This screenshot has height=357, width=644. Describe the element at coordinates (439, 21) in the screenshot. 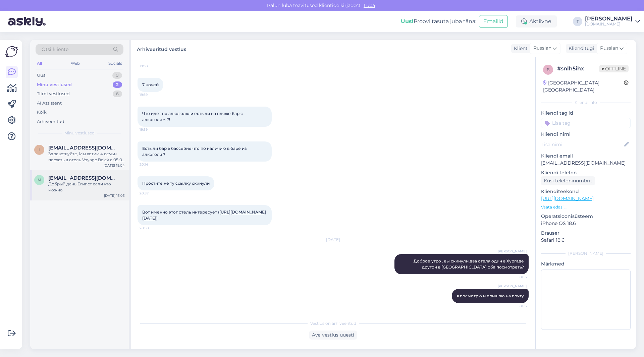

I see `div: Proovi tasuta juba täna:` at that location.